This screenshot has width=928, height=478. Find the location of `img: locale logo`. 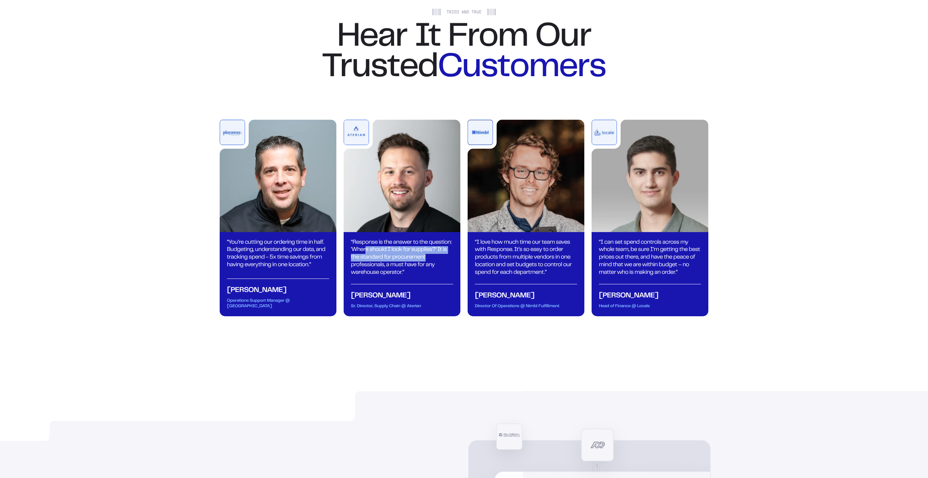

img: locale logo is located at coordinates (604, 132).